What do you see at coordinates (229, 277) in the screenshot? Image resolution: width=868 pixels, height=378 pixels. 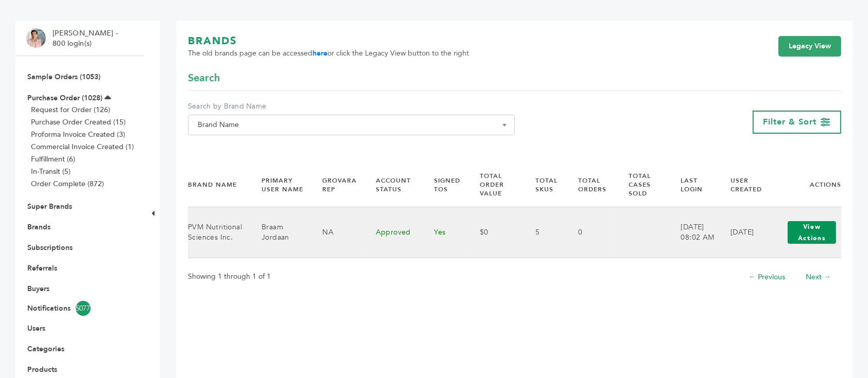 I see `p: Showing 1 through 1 of 1` at bounding box center [229, 277].